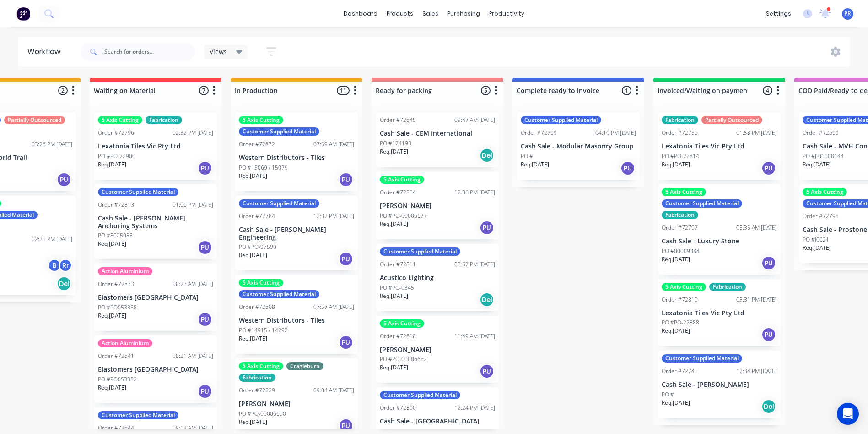 The height and width of the screenshot is (434, 868). I want to click on div: Order #72833, so click(116, 284).